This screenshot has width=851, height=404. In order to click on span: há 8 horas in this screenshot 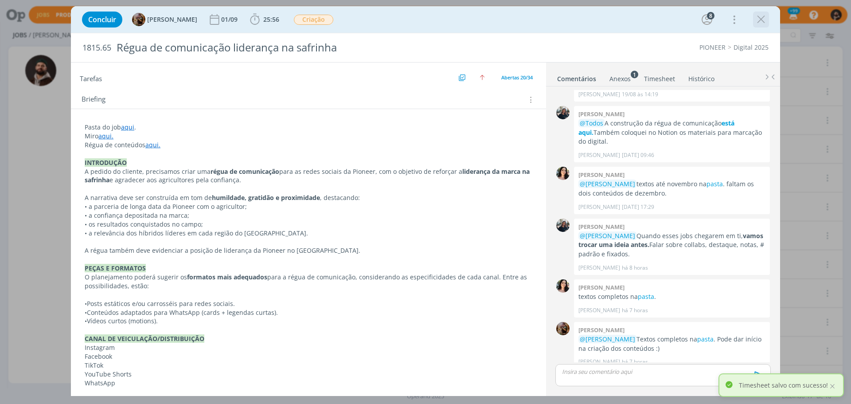, I will do `click(635, 268)`.